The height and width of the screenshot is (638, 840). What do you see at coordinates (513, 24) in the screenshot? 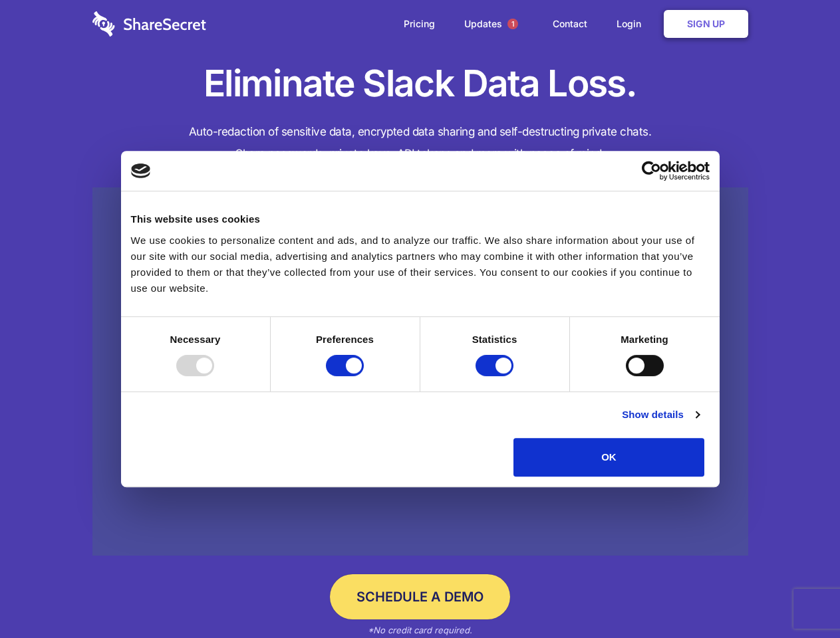
I see `span: 1` at bounding box center [513, 24].